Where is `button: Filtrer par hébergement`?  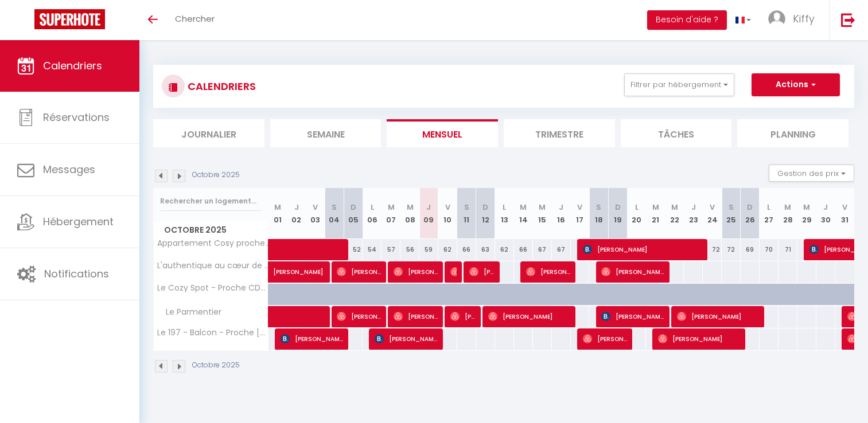 button: Filtrer par hébergement is located at coordinates (679, 85).